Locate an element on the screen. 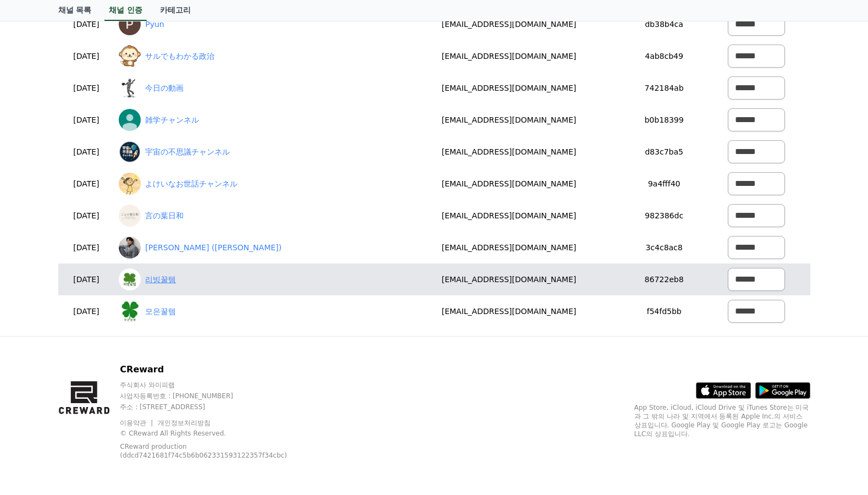 The width and height of the screenshot is (868, 495). span: Home is located at coordinates (38, 369).